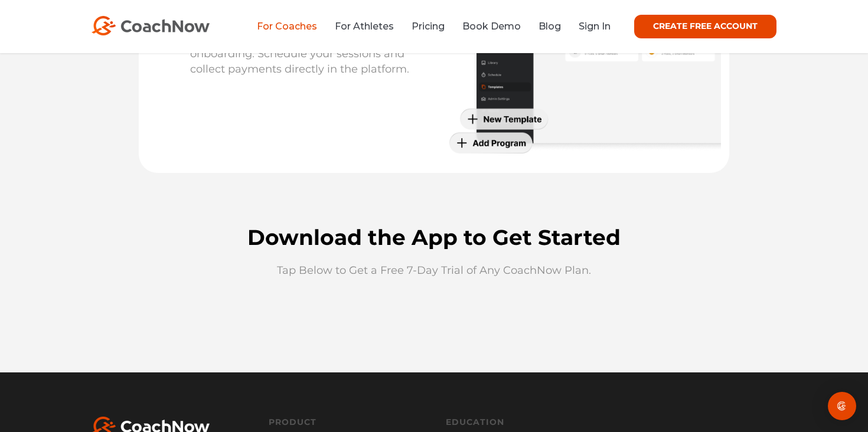 The width and height of the screenshot is (868, 432). What do you see at coordinates (292, 422) in the screenshot?
I see `a: Product` at bounding box center [292, 422].